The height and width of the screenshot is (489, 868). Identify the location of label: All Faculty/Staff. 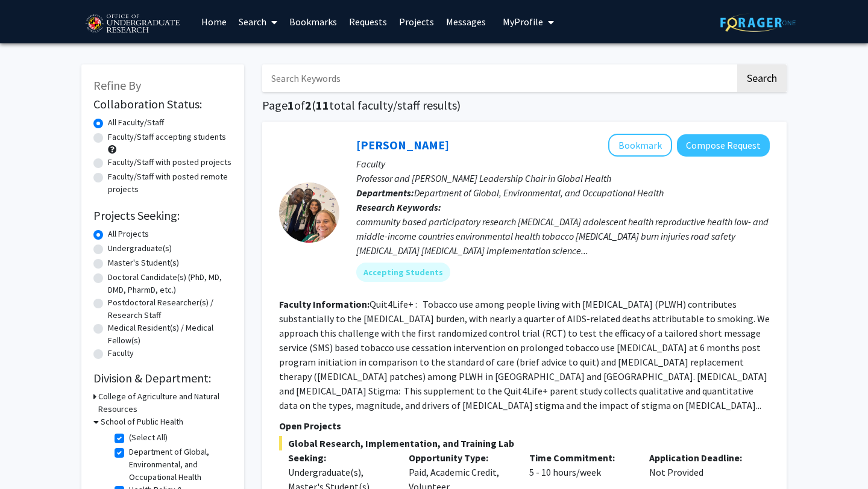
(136, 122).